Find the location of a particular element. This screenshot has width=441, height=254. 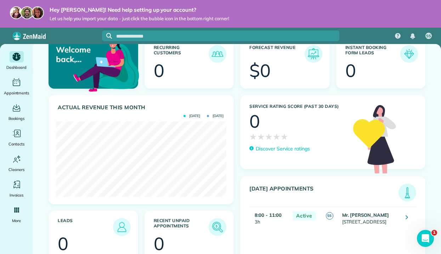

a: Bookings is located at coordinates (16, 112).